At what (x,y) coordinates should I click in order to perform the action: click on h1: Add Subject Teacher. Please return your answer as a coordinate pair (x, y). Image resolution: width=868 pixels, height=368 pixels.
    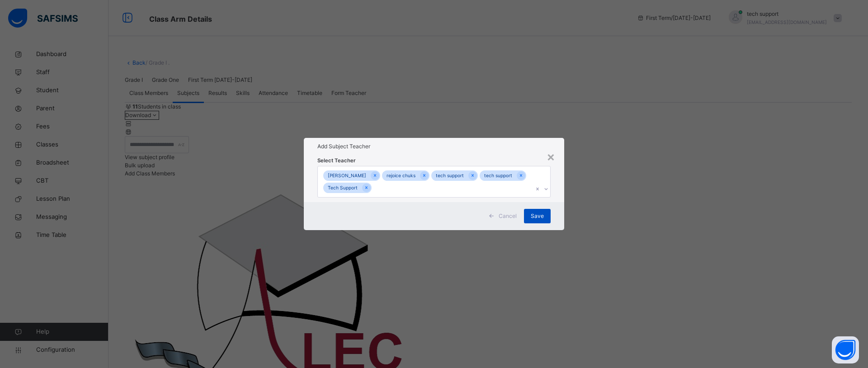
    Looking at the image, I should click on (434, 146).